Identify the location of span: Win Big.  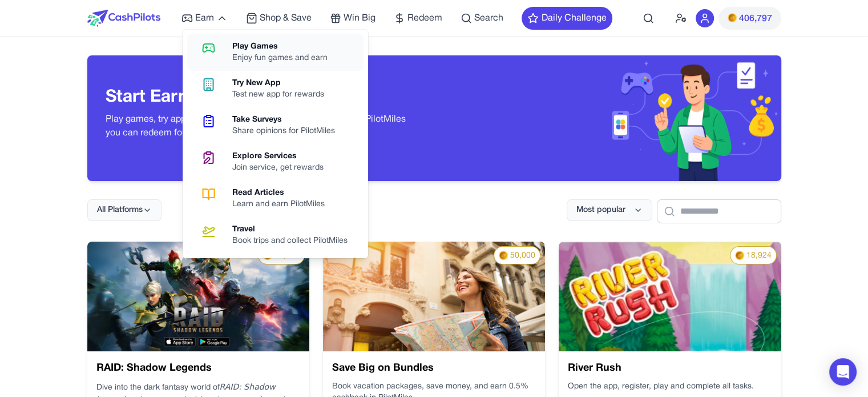
(359, 18).